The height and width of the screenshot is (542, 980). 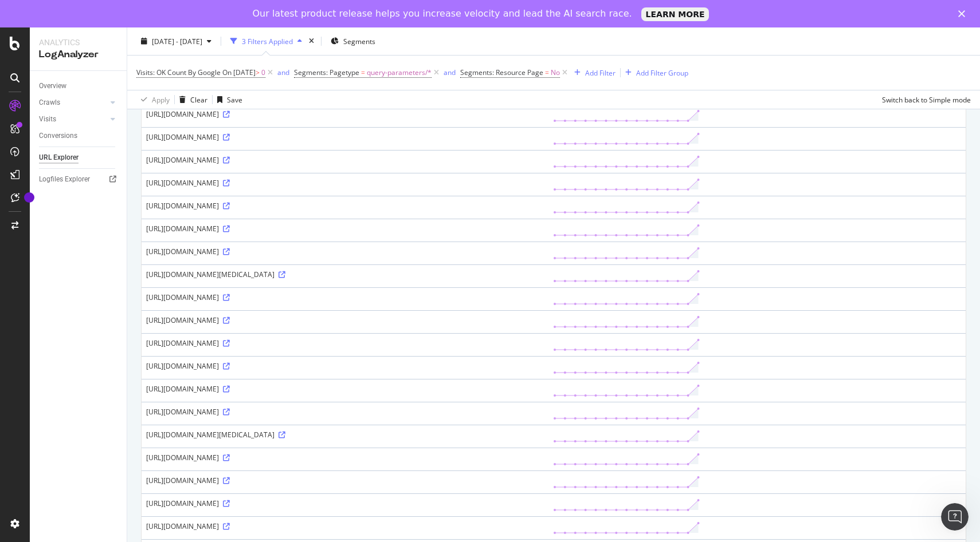 What do you see at coordinates (72, 102) in the screenshot?
I see `a: Crawls` at bounding box center [72, 102].